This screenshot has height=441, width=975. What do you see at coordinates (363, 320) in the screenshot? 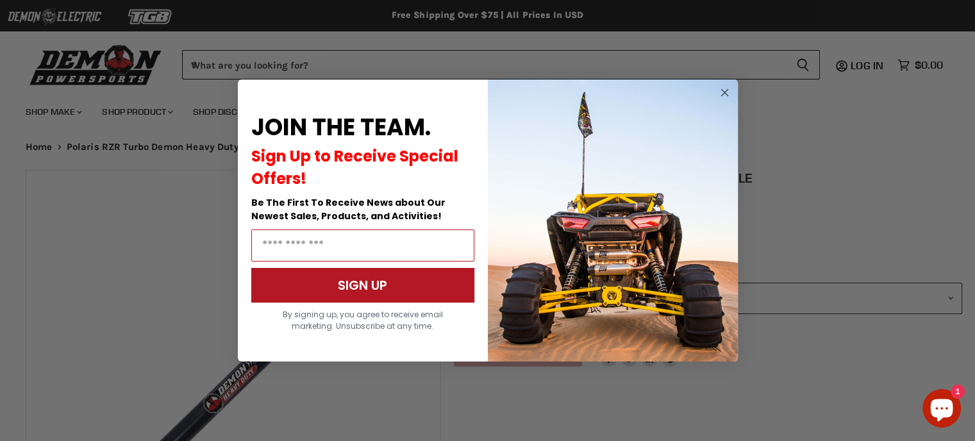
I see `span: By signing up, you agree to receive email marketing. Unsubscribe at any time.` at bounding box center [363, 320].